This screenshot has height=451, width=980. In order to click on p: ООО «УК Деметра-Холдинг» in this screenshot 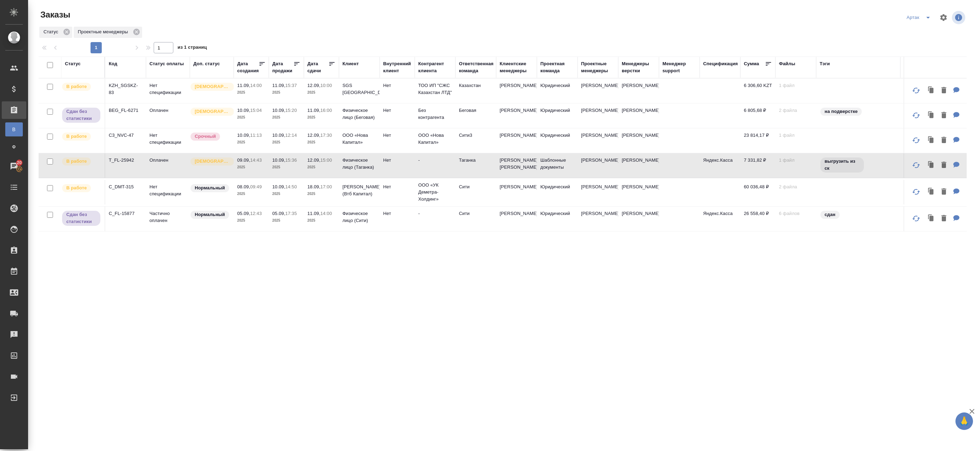, I will do `click(435, 192)`.